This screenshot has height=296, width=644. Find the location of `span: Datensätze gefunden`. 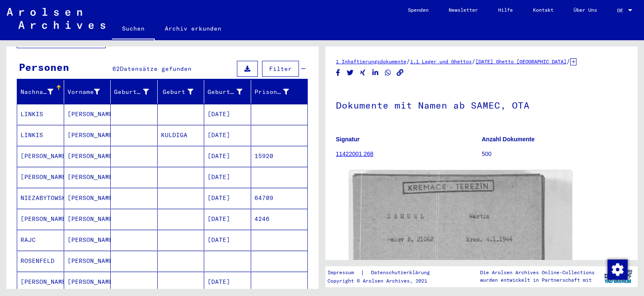

span: Datensätze gefunden is located at coordinates (156, 69).